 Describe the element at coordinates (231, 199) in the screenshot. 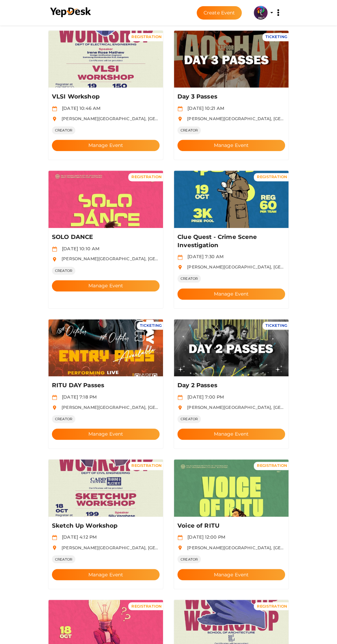

I see `img: DBX1J5VN_normal.png` at that location.